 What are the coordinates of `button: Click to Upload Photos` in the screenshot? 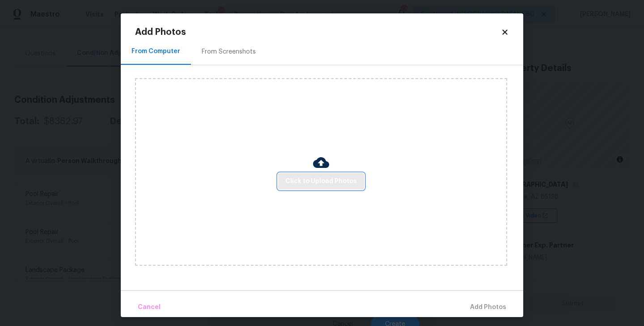 It's located at (321, 181).